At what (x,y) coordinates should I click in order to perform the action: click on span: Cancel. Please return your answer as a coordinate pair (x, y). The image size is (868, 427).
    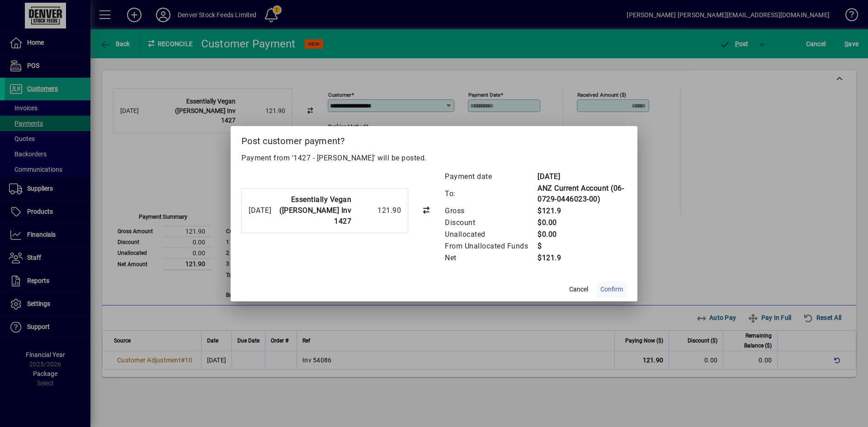
    Looking at the image, I should click on (579, 289).